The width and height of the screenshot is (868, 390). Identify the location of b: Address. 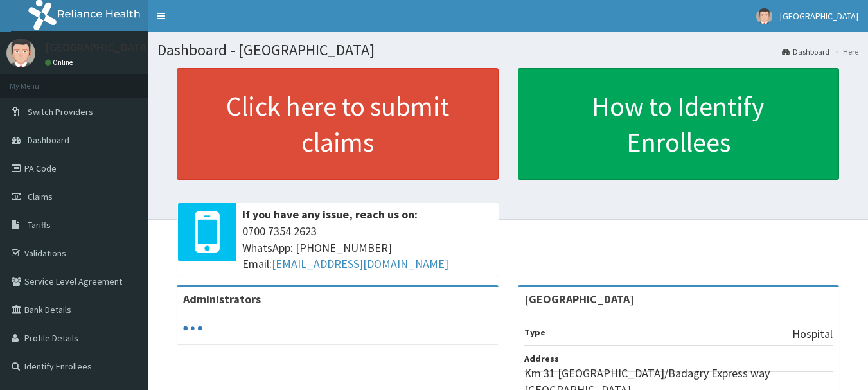
(542, 359).